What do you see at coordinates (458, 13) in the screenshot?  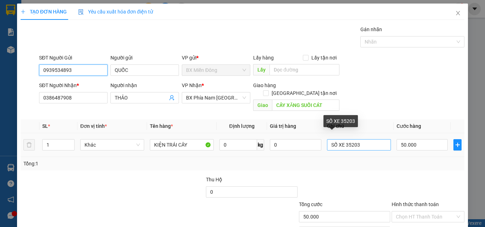 I see `button: Close` at bounding box center [458, 13].